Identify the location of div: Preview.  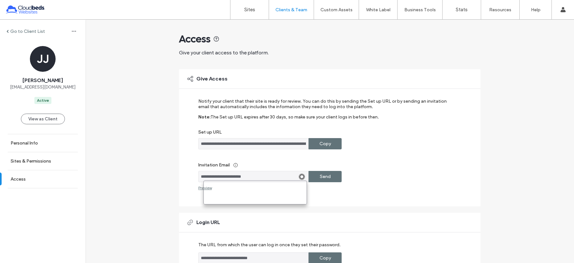
(205, 187).